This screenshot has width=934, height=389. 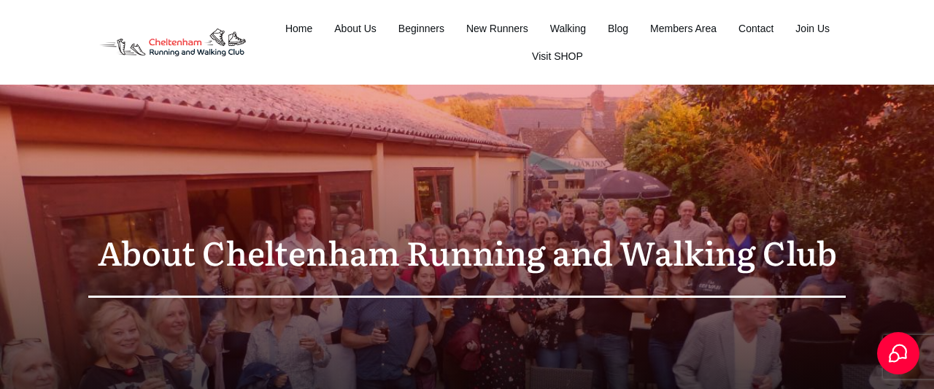 I want to click on span: About Us, so click(x=356, y=28).